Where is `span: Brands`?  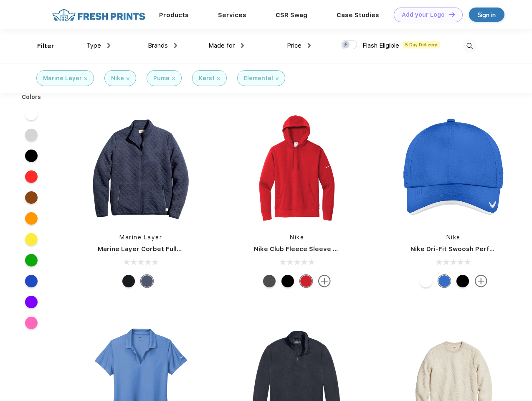 span: Brands is located at coordinates (158, 46).